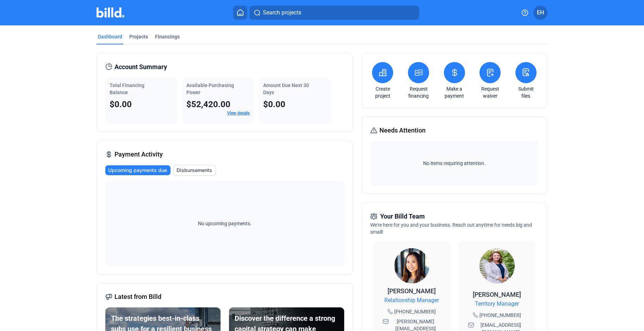 The image size is (644, 331). What do you see at coordinates (127, 89) in the screenshot?
I see `span: Total Financing Balance` at bounding box center [127, 89].